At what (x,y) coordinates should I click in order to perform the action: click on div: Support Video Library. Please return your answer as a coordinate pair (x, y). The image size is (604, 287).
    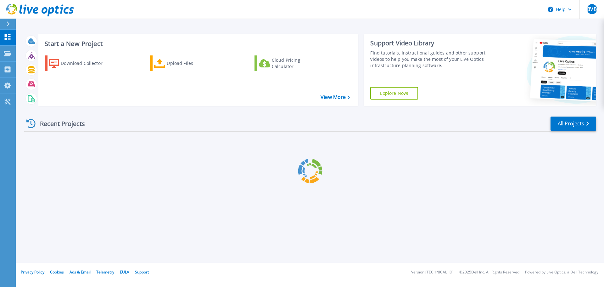
    Looking at the image, I should click on (430, 43).